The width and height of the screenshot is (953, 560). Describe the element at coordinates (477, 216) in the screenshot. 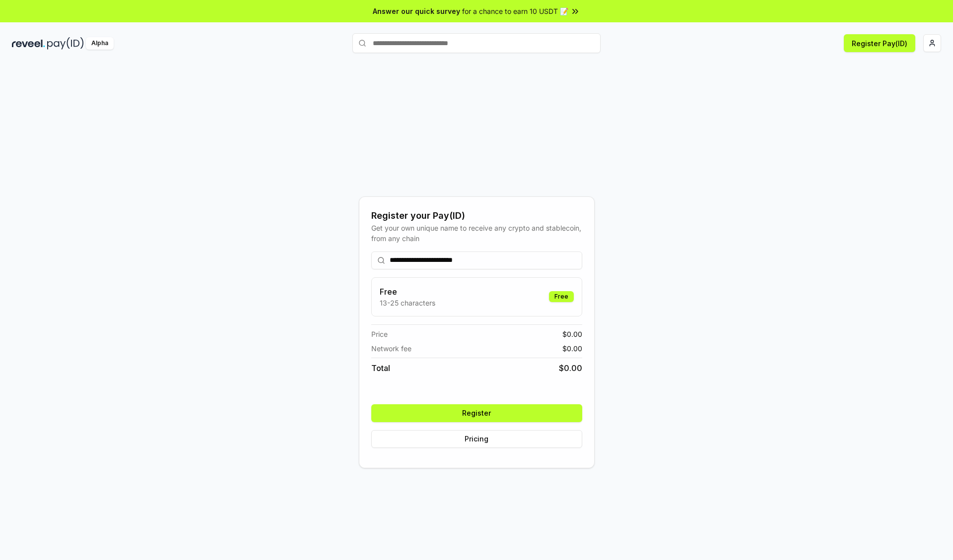

I see `div: Register your Pay(ID)` at that location.